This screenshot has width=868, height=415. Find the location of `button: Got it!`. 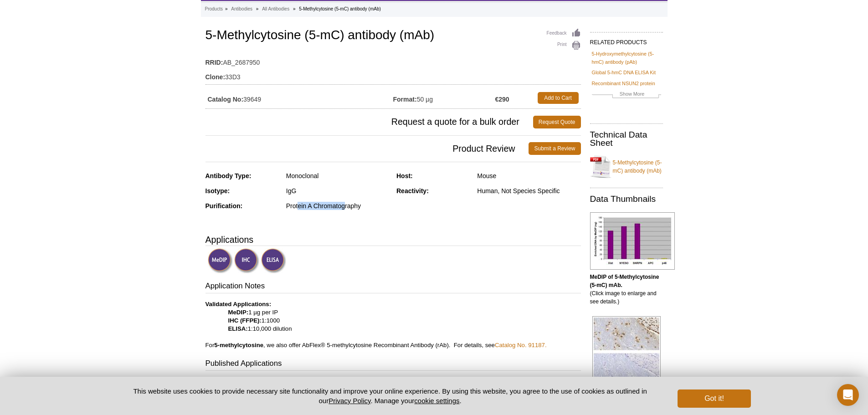

button: Got it! is located at coordinates (715, 399).